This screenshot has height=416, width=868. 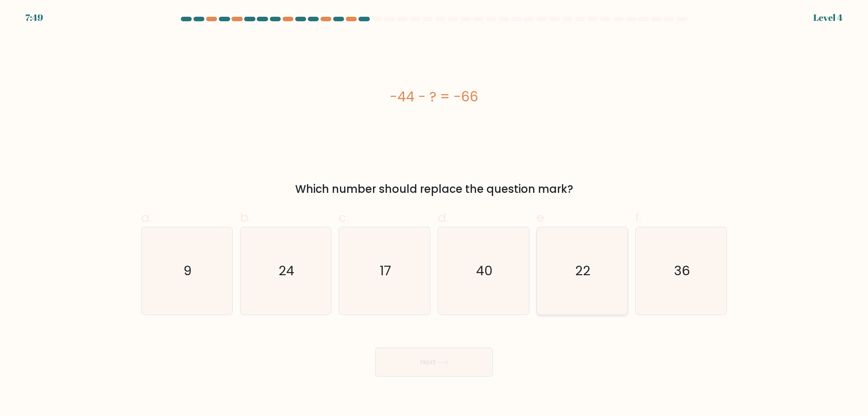 What do you see at coordinates (246, 217) in the screenshot?
I see `span: b.` at bounding box center [246, 217].